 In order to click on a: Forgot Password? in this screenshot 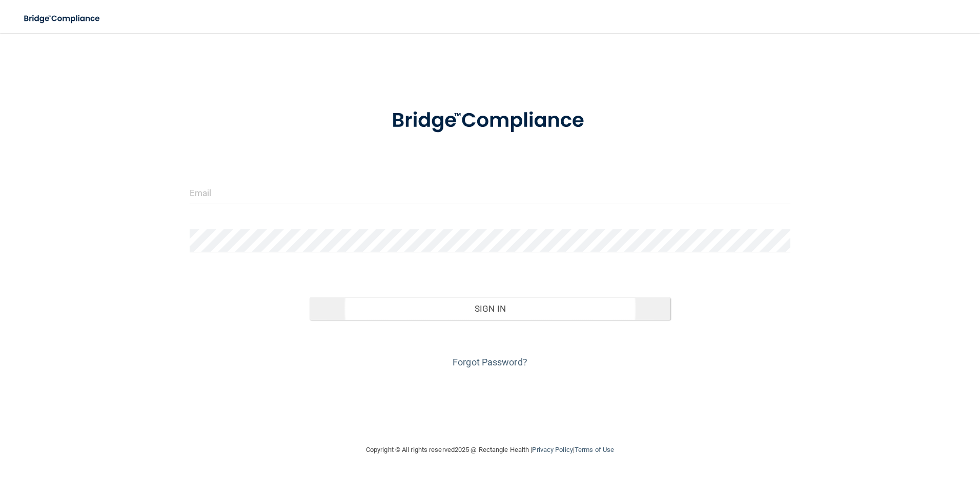, I will do `click(490, 362)`.